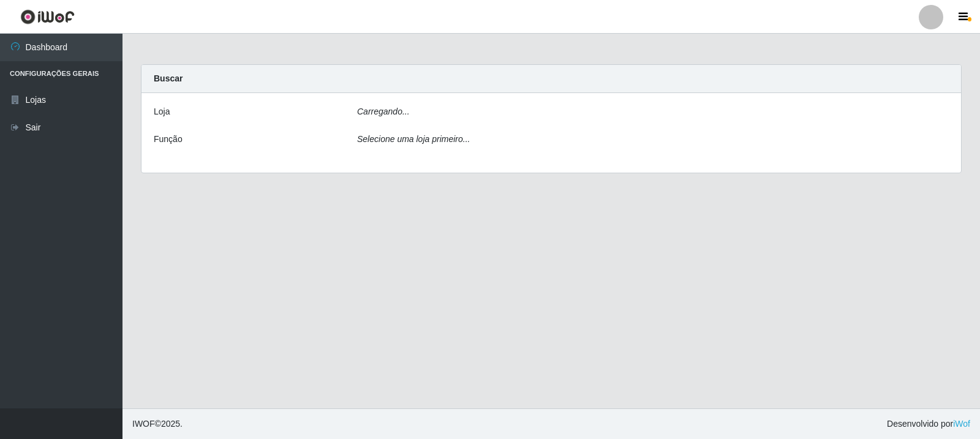 The height and width of the screenshot is (439, 980). What do you see at coordinates (383, 111) in the screenshot?
I see `i: Carregando...` at bounding box center [383, 111].